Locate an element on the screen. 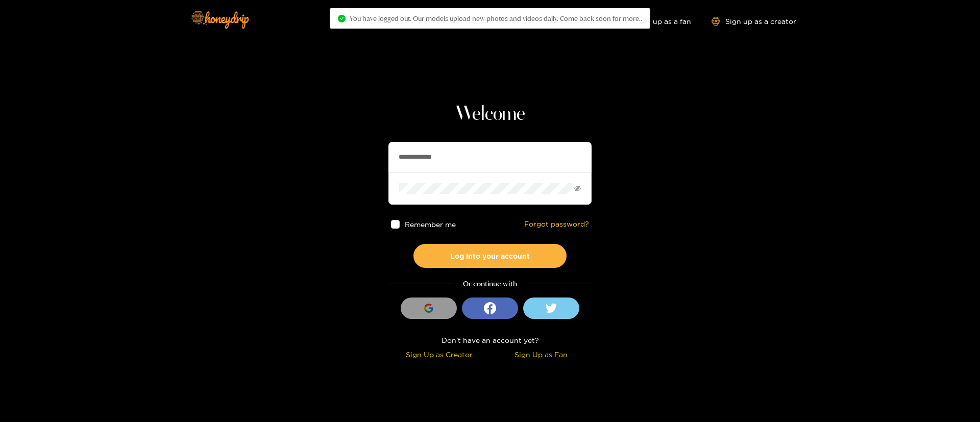 The width and height of the screenshot is (980, 422). span: check-circle is located at coordinates (341, 19).